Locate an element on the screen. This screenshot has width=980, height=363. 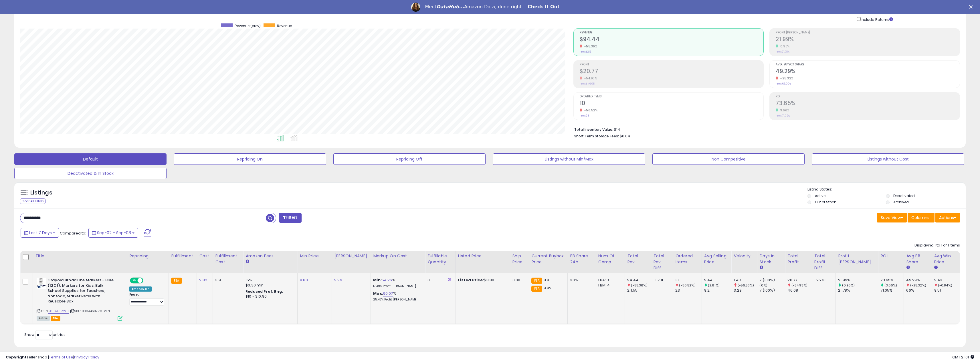
div: 20.77 is located at coordinates (800, 280).